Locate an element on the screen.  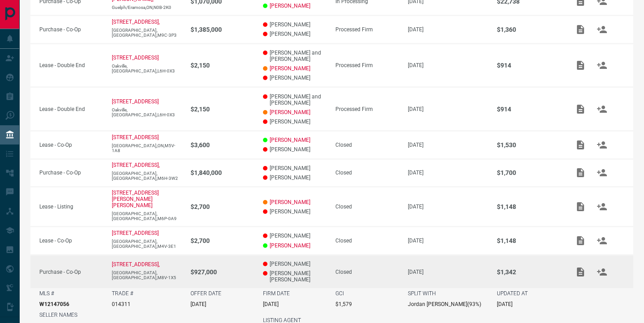
p: 014311 is located at coordinates (121, 304).